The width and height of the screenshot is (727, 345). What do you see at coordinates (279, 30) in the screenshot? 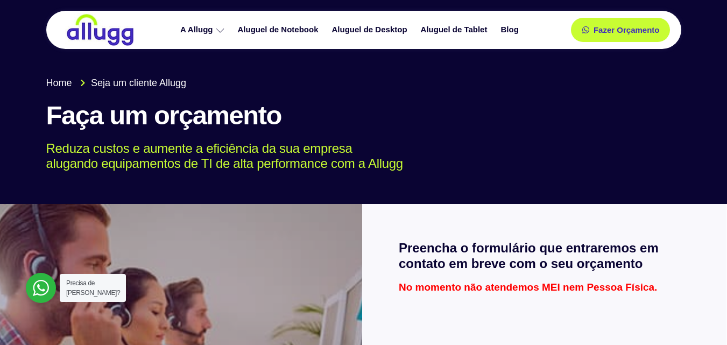
I see `a: Aluguel de Notebook` at bounding box center [279, 30].